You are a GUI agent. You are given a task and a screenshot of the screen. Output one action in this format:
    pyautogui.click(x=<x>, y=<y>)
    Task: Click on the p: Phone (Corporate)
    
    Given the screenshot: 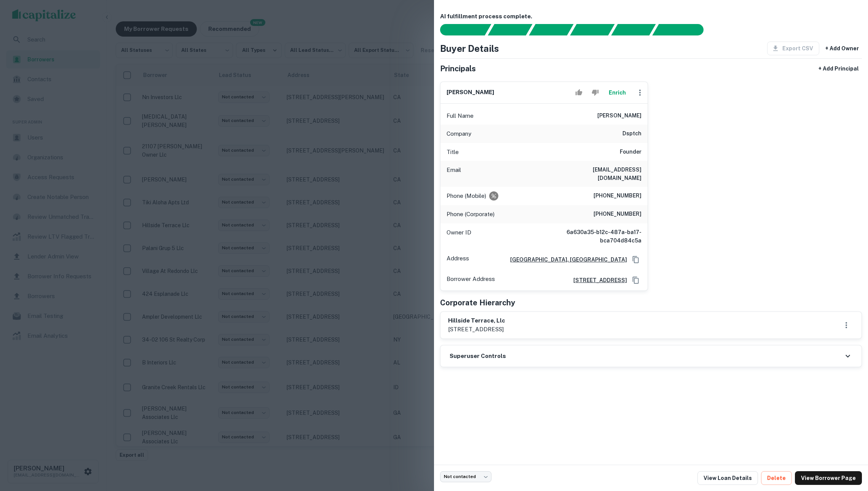 What is the action you would take?
    pyautogui.click(x=471, y=214)
    